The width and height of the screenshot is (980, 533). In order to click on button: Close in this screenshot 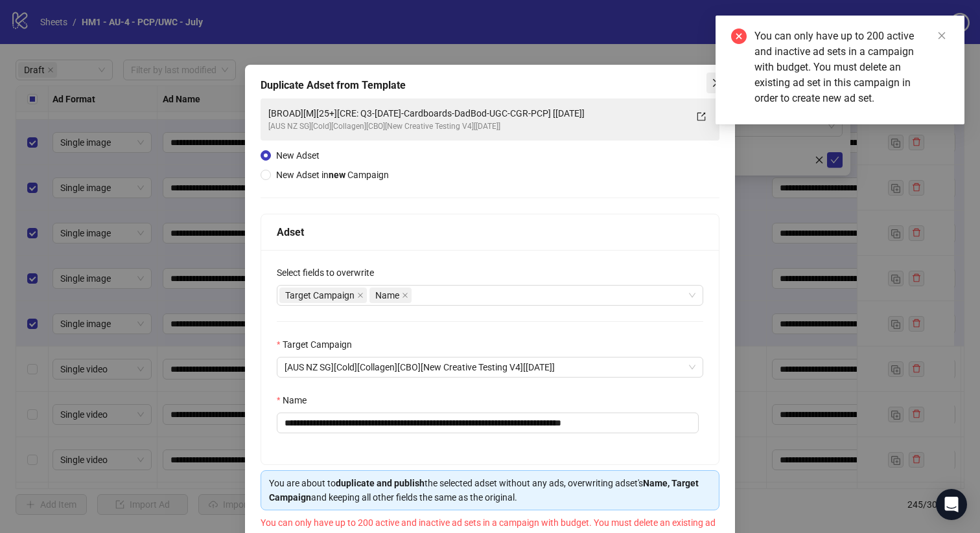, I will do `click(716, 83)`.